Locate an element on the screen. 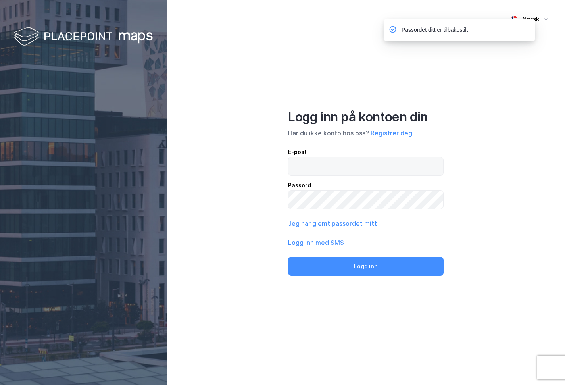  div: Har du ikke konto hos oss? is located at coordinates (366, 133).